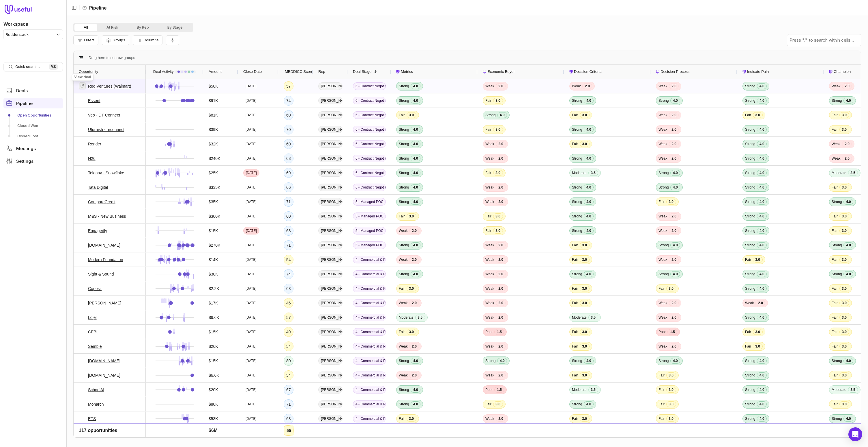 This screenshot has height=447, width=868. Describe the element at coordinates (289, 259) in the screenshot. I see `div: 54` at that location.